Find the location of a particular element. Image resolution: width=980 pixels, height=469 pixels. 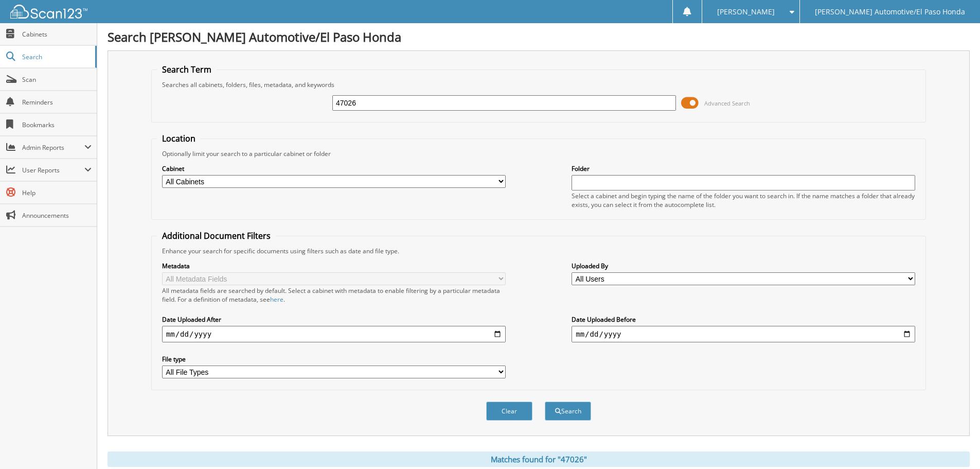

div: Optionally limit your search to a particular cabinet or folder is located at coordinates (538, 153).